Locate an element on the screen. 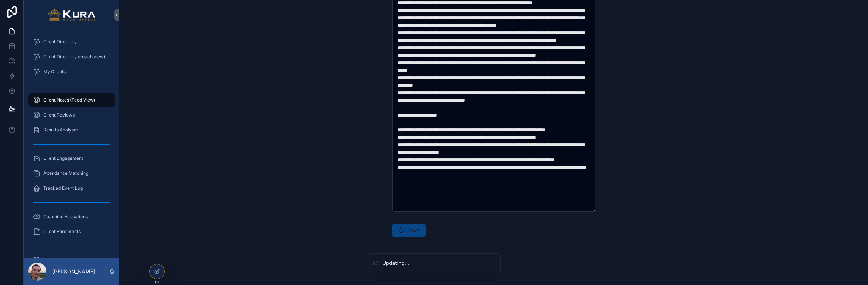 Image resolution: width=868 pixels, height=285 pixels. span: Tracked Event Log is located at coordinates (63, 188).